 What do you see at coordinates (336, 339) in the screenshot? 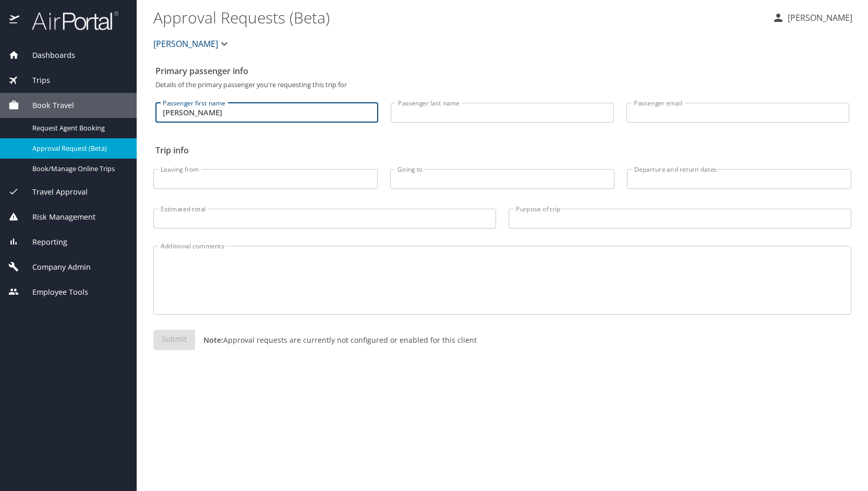
I see `p: Approval requests are currently not configured or enabled for this client` at bounding box center [336, 339].